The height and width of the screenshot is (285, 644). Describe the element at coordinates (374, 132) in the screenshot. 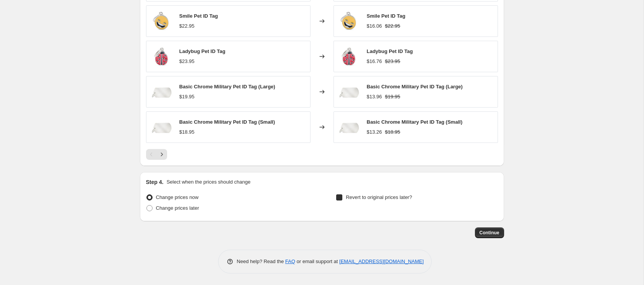

I see `div: $13.26` at that location.